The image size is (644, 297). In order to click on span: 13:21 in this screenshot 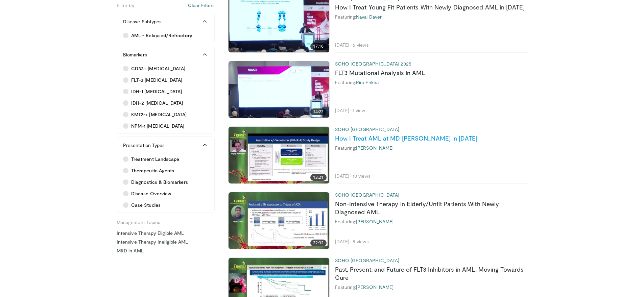, I will do `click(319, 177)`.